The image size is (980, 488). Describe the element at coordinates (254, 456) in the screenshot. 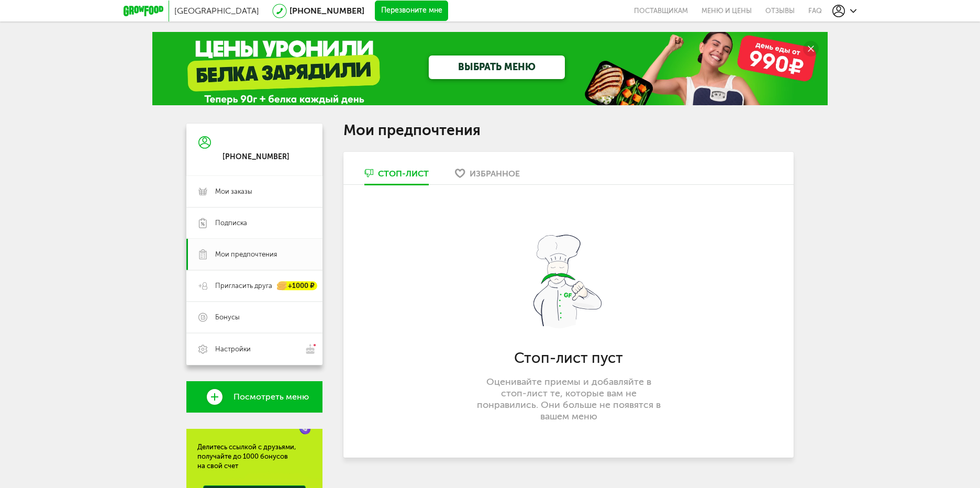

I see `div: Делитесь ссылкой с друзьями, получайте до 1000 бонусов на свой счет` at that location.